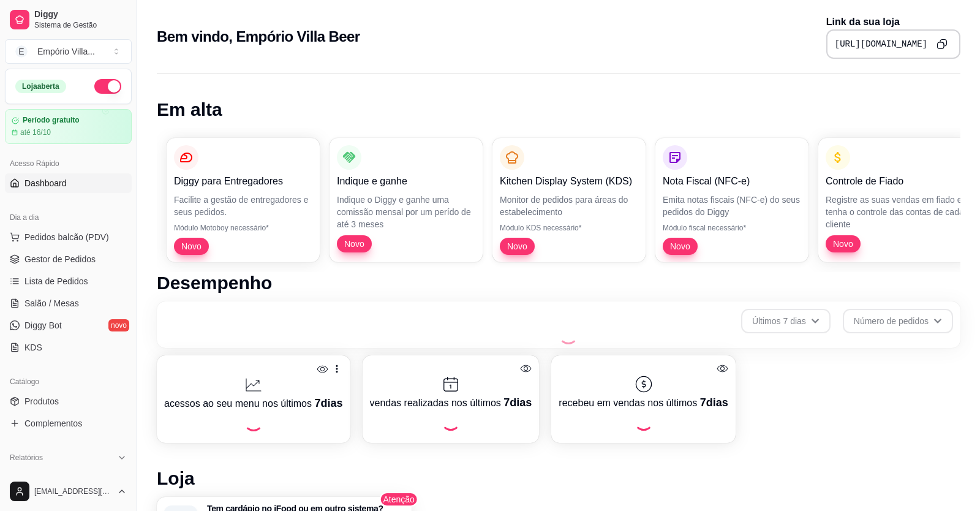 The image size is (980, 511). Describe the element at coordinates (21, 52) in the screenshot. I see `span: E` at that location.